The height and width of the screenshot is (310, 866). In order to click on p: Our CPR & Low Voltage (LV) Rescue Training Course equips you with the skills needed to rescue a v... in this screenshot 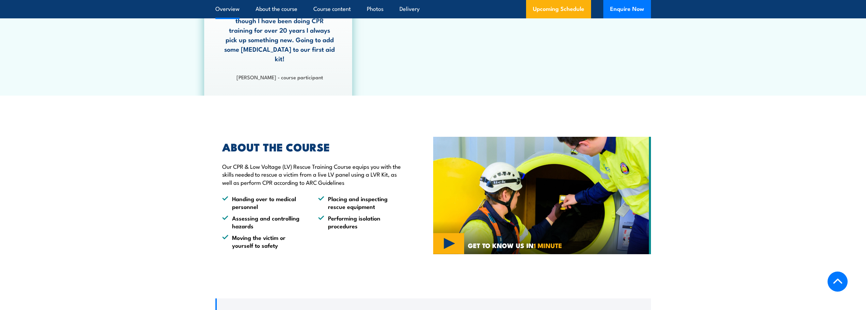, I will do `click(312, 174)`.